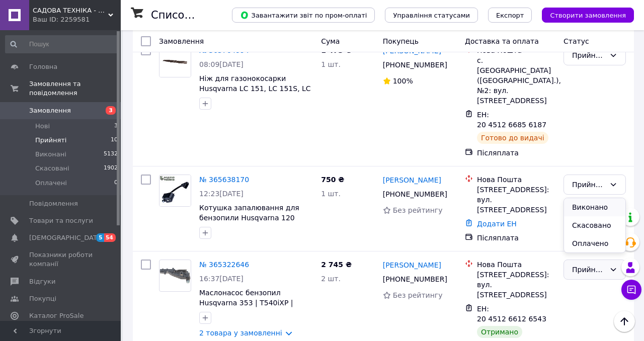  Describe the element at coordinates (61, 221) in the screenshot. I see `span: Товари та послуги` at that location.